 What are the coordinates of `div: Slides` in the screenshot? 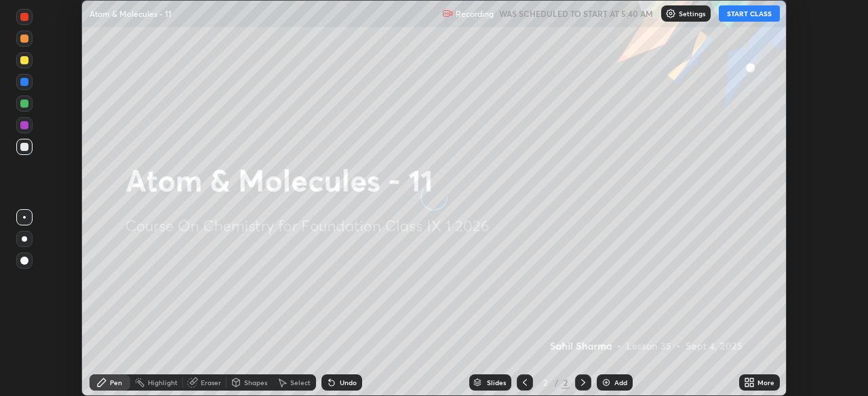 It's located at (497, 383).